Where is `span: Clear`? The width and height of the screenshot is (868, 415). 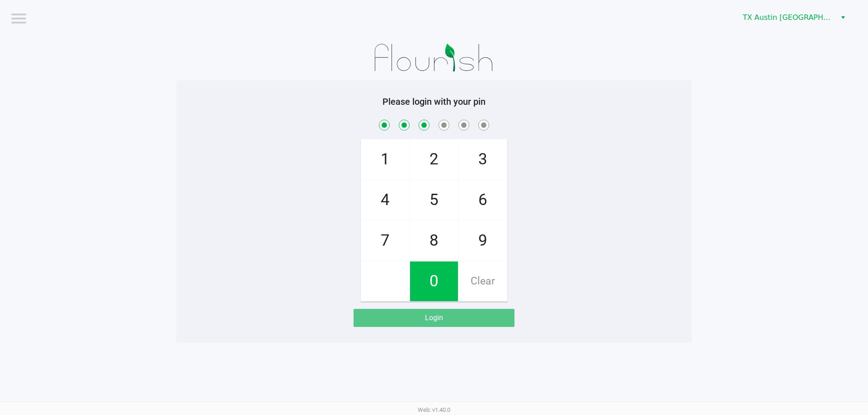 span: Clear is located at coordinates (483, 281).